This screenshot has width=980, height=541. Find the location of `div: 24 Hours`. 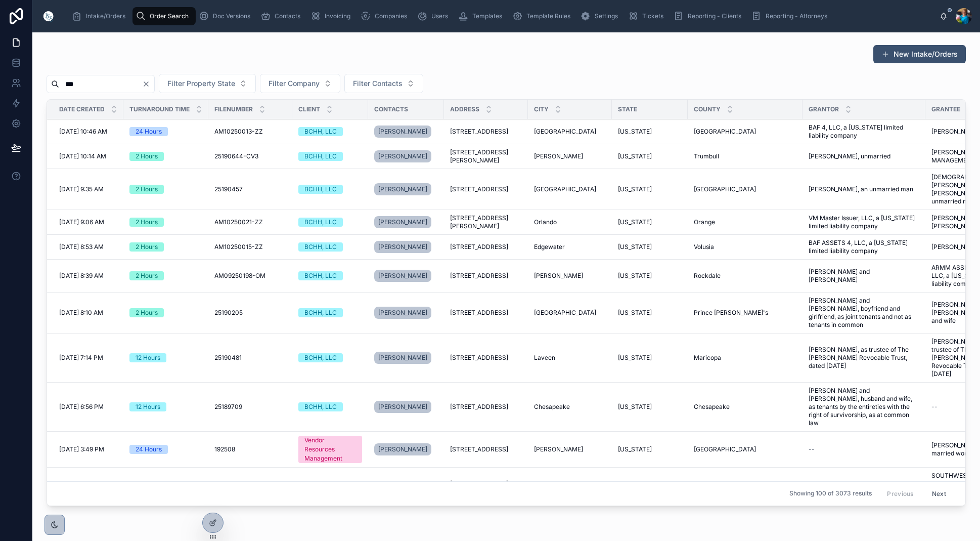

div: 24 Hours is located at coordinates (148, 449).